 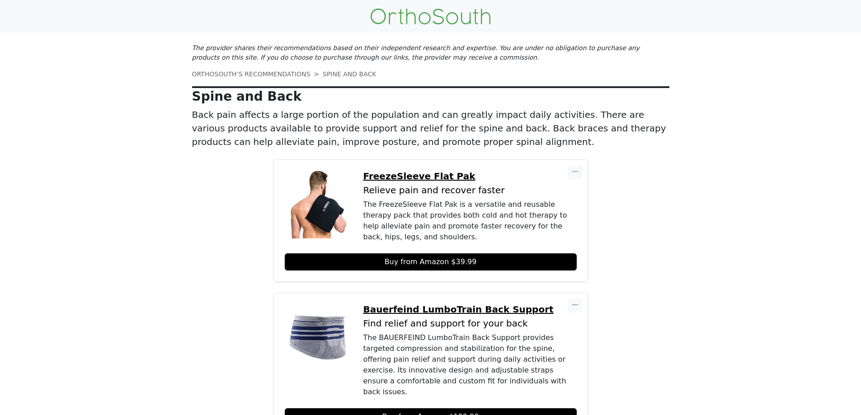 What do you see at coordinates (470, 190) in the screenshot?
I see `p: Relieve pain and recover faster` at bounding box center [470, 190].